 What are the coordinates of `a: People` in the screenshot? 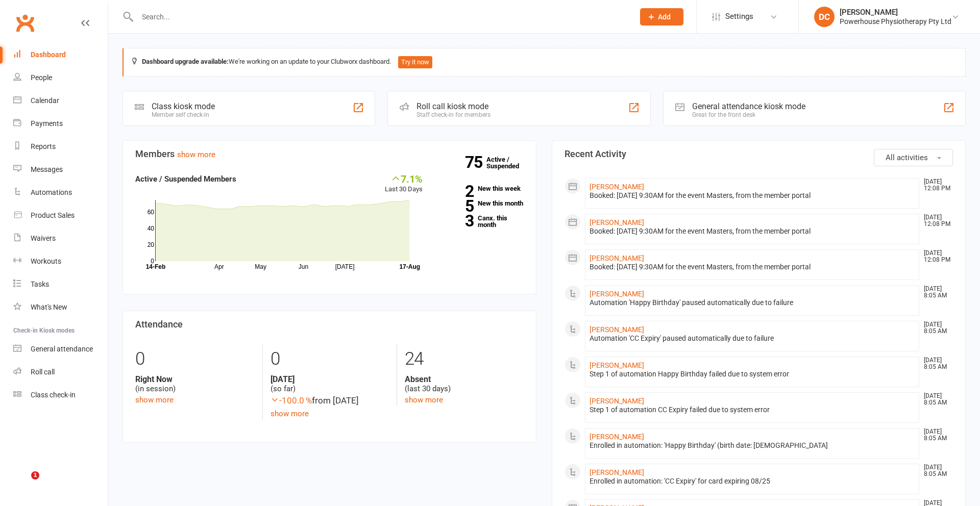 It's located at (60, 78).